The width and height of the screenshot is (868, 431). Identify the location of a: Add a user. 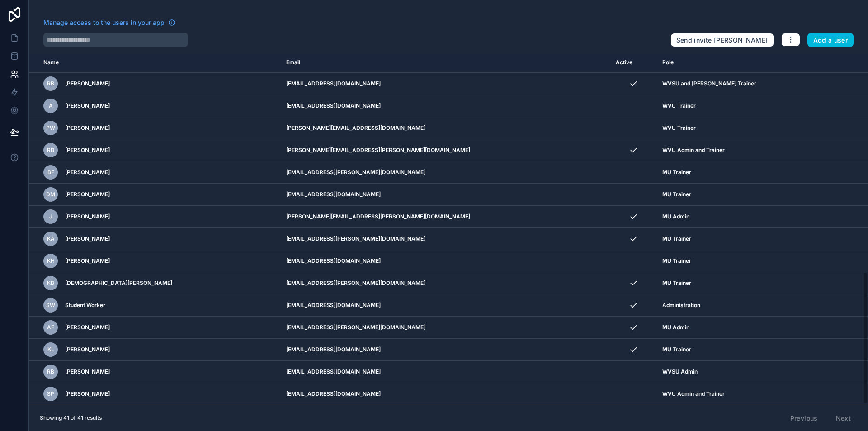
(830, 40).